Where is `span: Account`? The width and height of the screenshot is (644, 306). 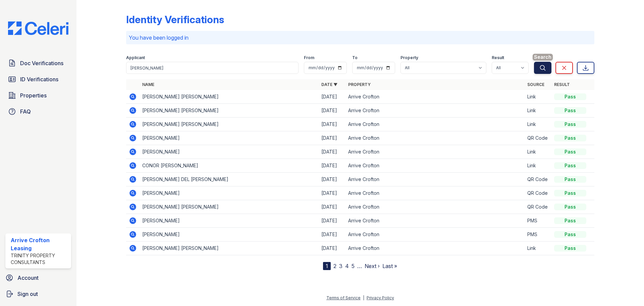 span: Account is located at coordinates (28, 278).